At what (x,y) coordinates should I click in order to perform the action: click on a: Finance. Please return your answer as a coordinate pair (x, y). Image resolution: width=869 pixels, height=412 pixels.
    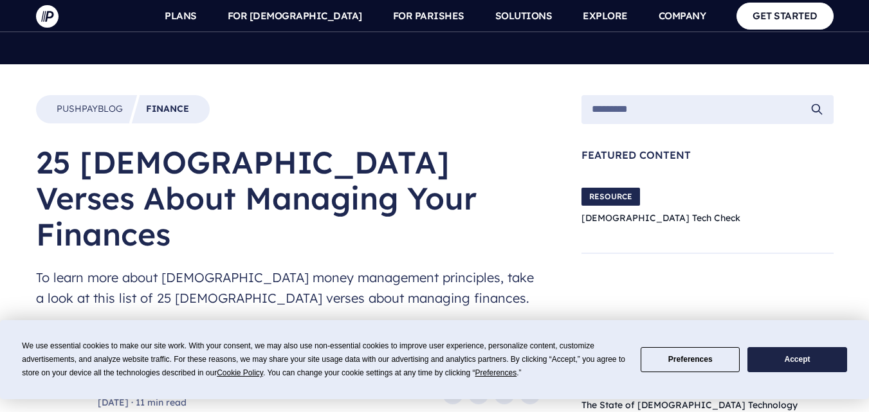
    Looking at the image, I should click on (167, 109).